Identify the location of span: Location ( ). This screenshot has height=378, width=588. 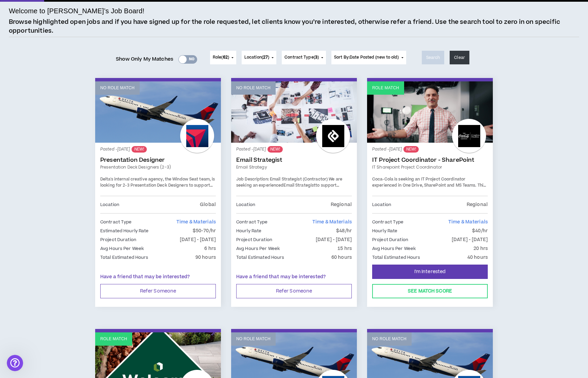
(256, 58).